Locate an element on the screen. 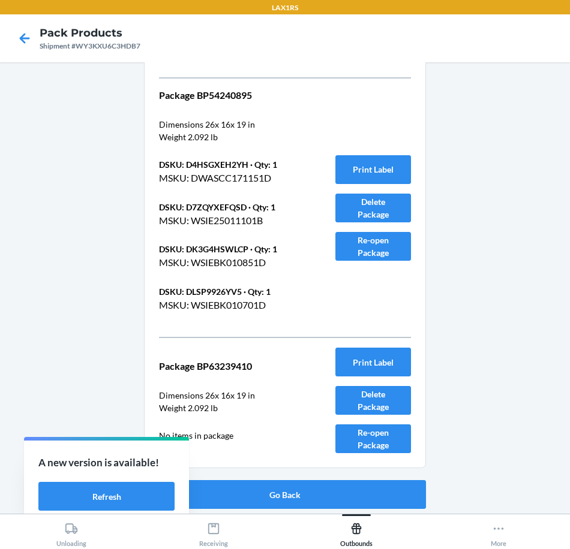 Image resolution: width=570 pixels, height=549 pixels. p: MSKU: WSIEBK010701D is located at coordinates (233, 305).